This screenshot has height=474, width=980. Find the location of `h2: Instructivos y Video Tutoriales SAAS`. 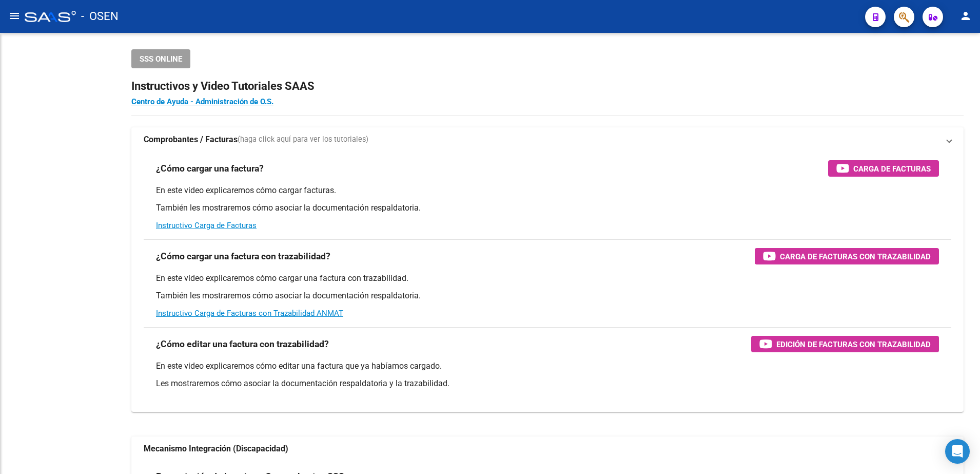

h2: Instructivos y Video Tutoriales SAAS is located at coordinates (548, 87).